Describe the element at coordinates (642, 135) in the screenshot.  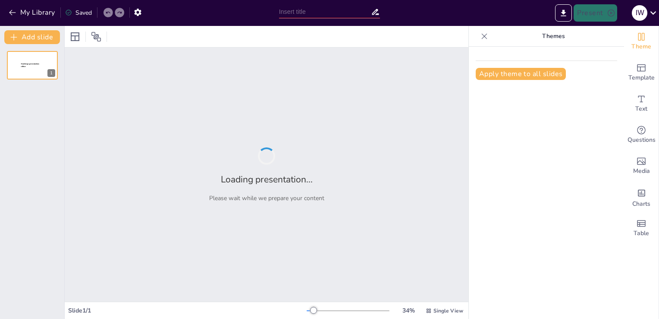
I see `div: Get real-time input from your audience` at that location.